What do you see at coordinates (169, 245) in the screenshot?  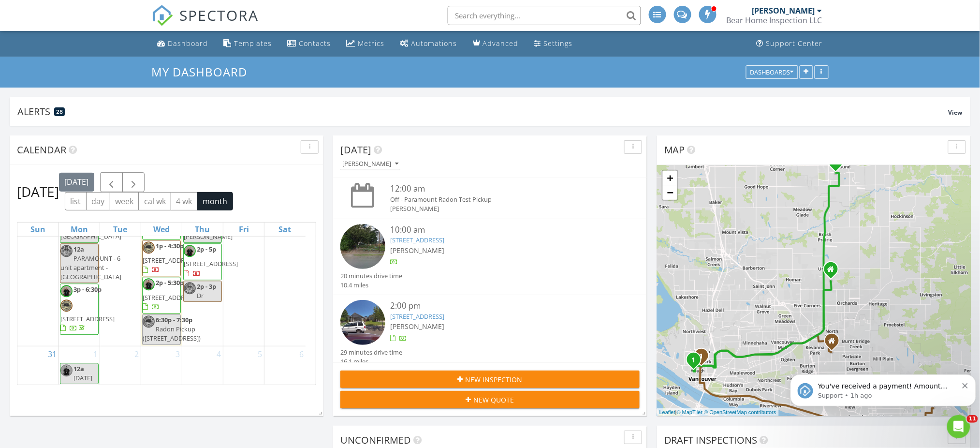 I see `span: 1p - 4:30p` at bounding box center [169, 245].